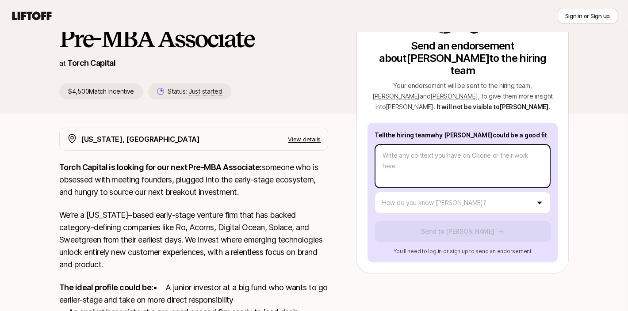 Image resolution: width=628 pixels, height=311 pixels. What do you see at coordinates (101, 91) in the screenshot?
I see `p: $4,500 Match Incentive` at bounding box center [101, 91].